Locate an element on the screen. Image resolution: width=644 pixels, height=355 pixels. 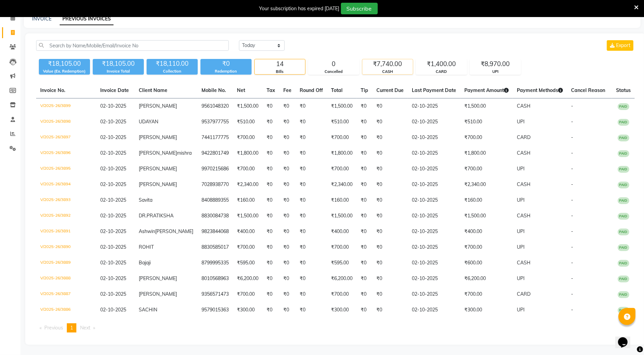
td: V/2025-26/3887 is located at coordinates (67, 294).